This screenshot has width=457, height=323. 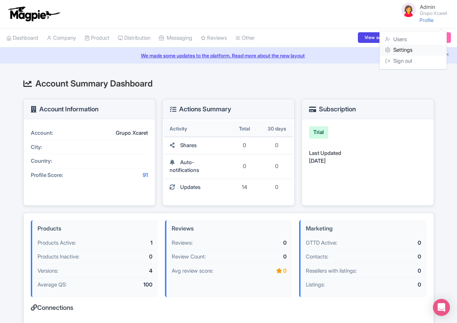 I want to click on div: 4, so click(x=133, y=271).